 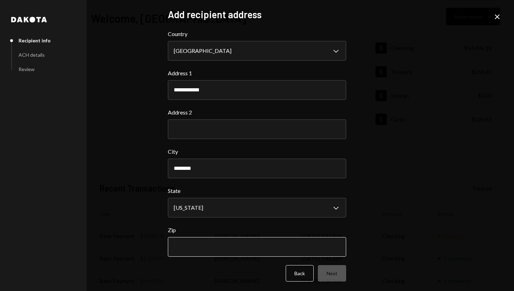 I want to click on label: Country, so click(x=257, y=34).